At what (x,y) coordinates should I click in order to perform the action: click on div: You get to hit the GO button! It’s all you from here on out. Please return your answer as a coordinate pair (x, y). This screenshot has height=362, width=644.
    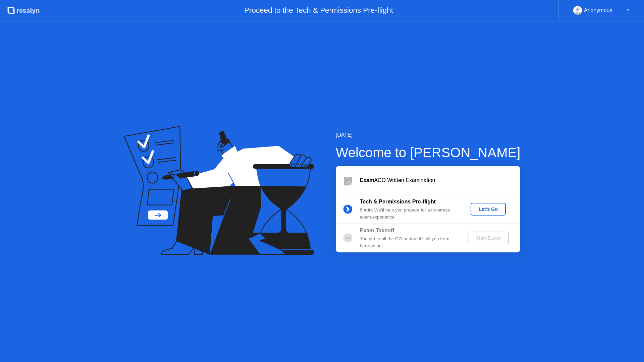
    Looking at the image, I should click on (408, 242).